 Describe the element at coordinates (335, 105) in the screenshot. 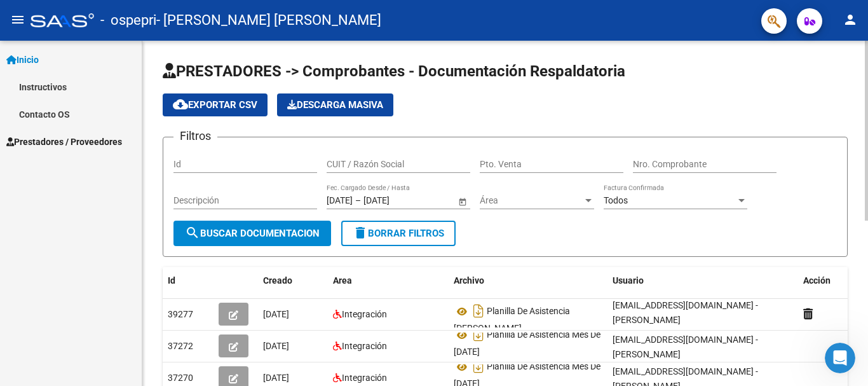

I see `span: Descarga Masiva` at that location.